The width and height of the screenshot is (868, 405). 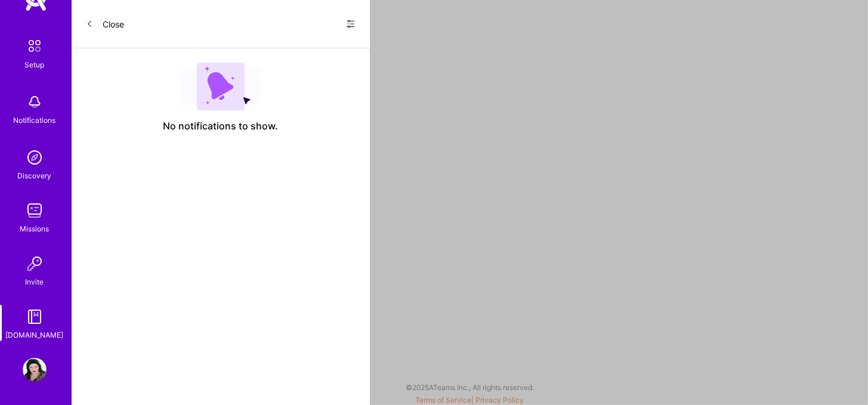 What do you see at coordinates (221, 126) in the screenshot?
I see `span: No notifications to show.` at bounding box center [221, 126].